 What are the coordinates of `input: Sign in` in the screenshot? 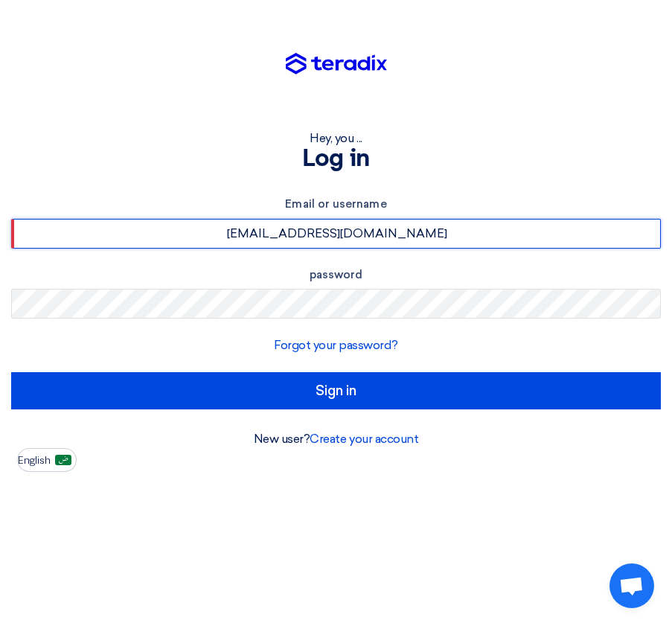 It's located at (336, 391).